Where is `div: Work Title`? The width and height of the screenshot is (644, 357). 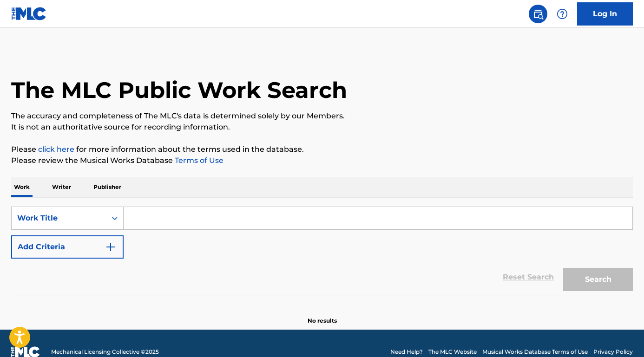 div: Work Title is located at coordinates (59, 218).